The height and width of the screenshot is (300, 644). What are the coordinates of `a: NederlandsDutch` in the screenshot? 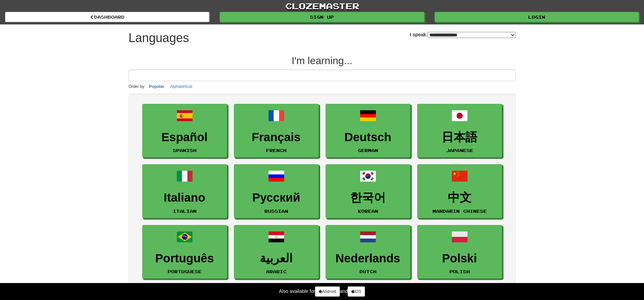 It's located at (368, 252).